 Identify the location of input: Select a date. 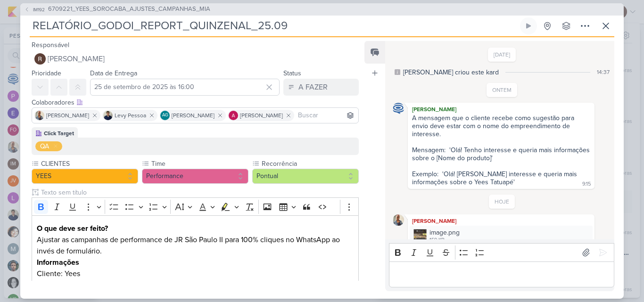
(185, 87).